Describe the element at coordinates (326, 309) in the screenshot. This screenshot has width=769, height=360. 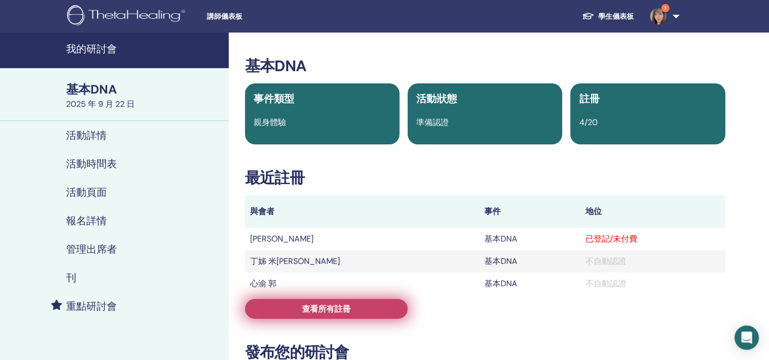
I see `span: 查看所有註冊` at that location.